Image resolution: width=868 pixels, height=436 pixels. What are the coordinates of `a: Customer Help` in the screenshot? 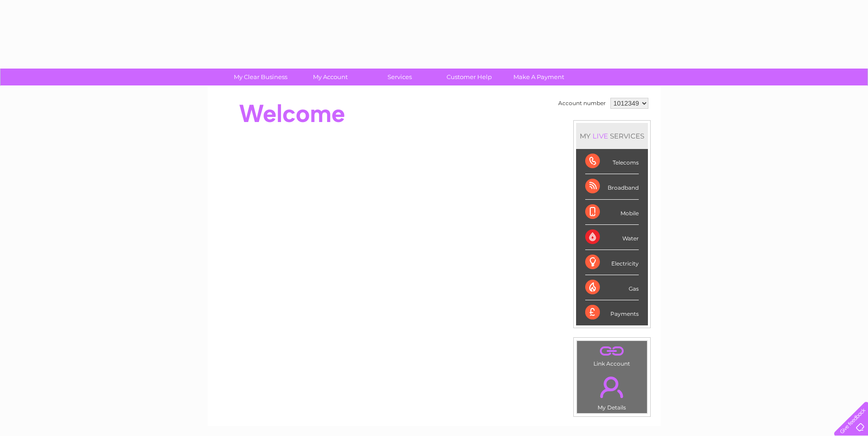 It's located at (469, 77).